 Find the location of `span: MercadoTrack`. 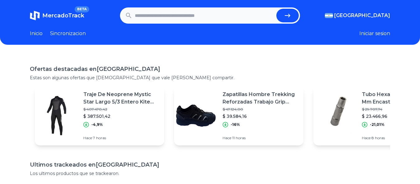

span: MercadoTrack is located at coordinates (63, 16).